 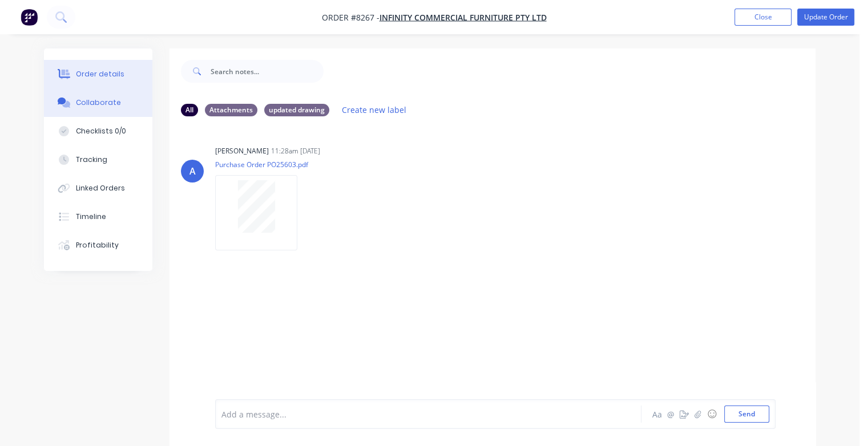 What do you see at coordinates (297, 110) in the screenshot?
I see `div: updated drawing` at bounding box center [297, 110].